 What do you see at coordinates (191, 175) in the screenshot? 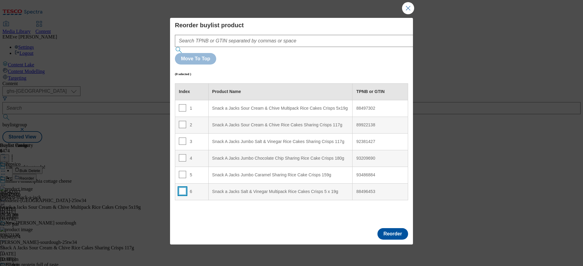
I see `div: 5` at bounding box center [191, 175].